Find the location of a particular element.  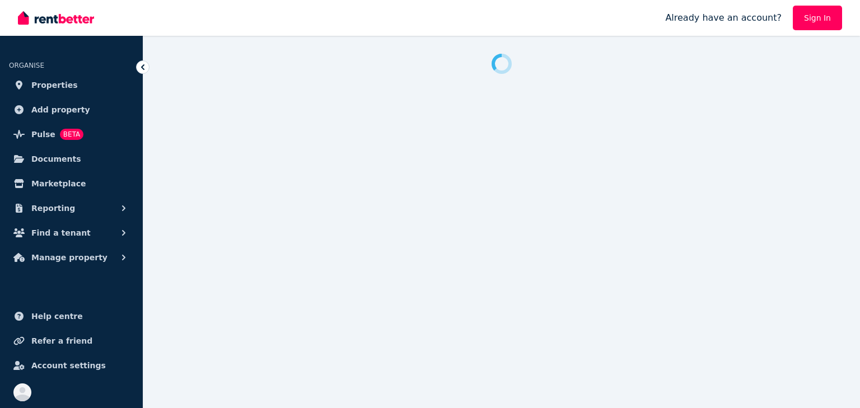

span: Manage property is located at coordinates (69, 258).